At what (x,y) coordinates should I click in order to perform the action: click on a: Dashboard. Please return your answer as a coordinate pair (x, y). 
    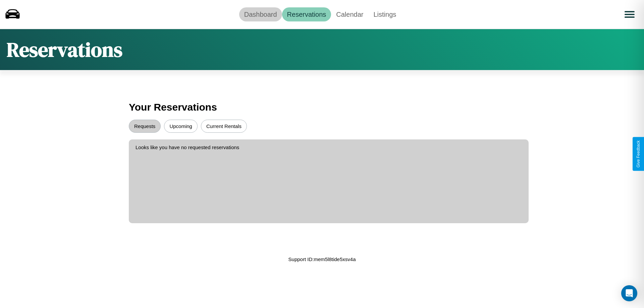
    Looking at the image, I should click on (260, 15).